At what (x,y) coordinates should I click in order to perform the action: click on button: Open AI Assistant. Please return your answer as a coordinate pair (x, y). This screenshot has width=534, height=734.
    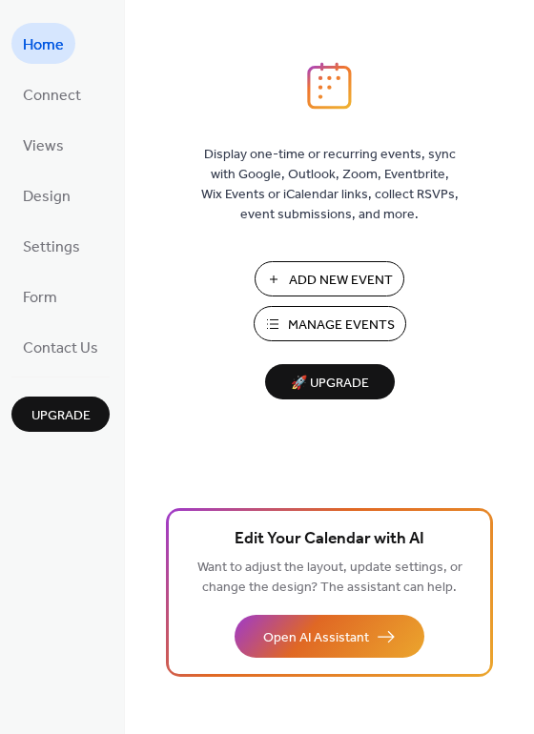
    Looking at the image, I should click on (329, 636).